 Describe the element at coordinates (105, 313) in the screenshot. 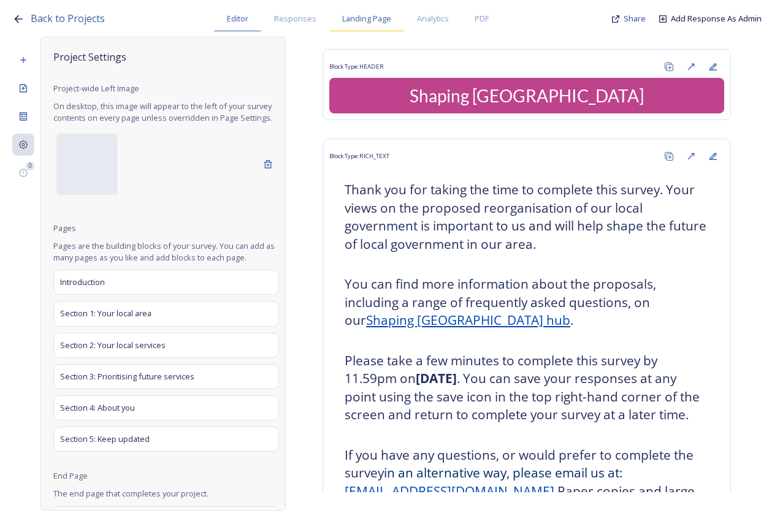

I see `span: Section 1: Your local area` at that location.